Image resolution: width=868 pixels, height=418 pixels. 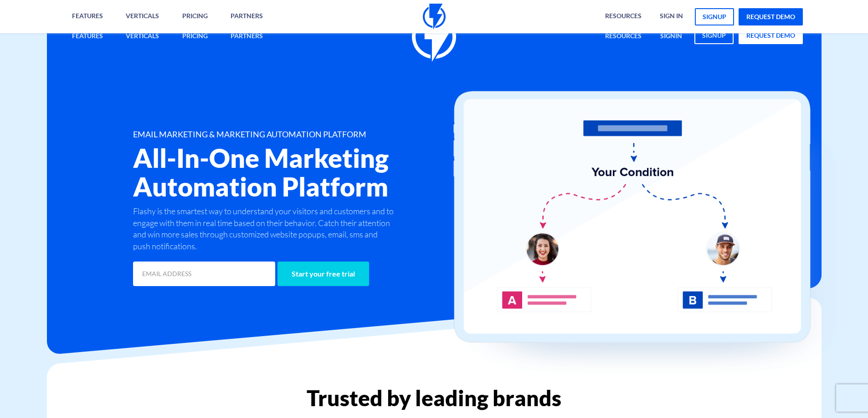 I want to click on h1: EMAIL MARKETING & MARKETING AUTOMATION PLATFORM, so click(x=311, y=135).